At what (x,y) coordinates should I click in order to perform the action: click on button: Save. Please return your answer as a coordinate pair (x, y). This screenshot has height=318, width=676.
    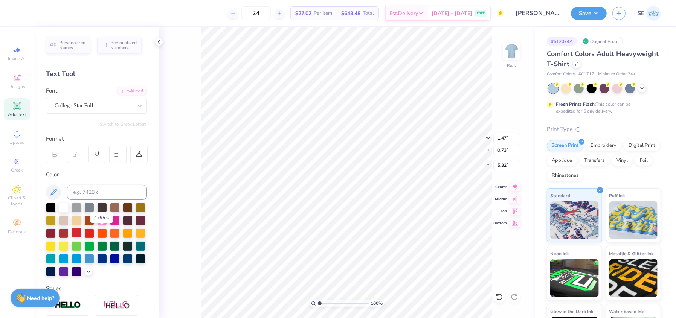
    Looking at the image, I should click on (589, 13).